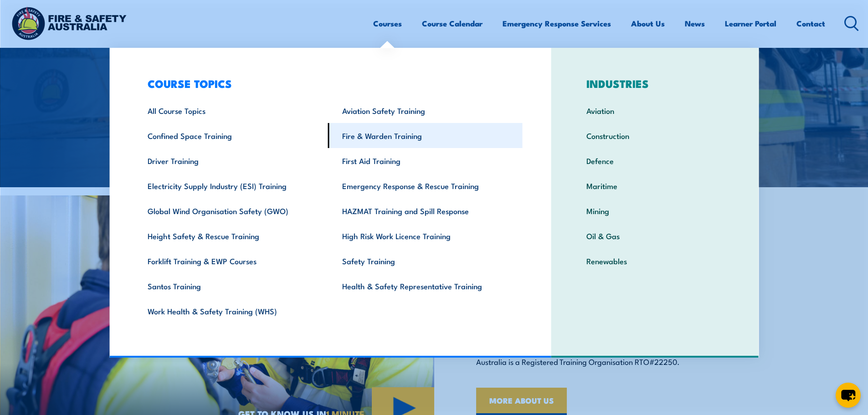  Describe the element at coordinates (425, 161) in the screenshot. I see `a: First Aid Training` at that location.